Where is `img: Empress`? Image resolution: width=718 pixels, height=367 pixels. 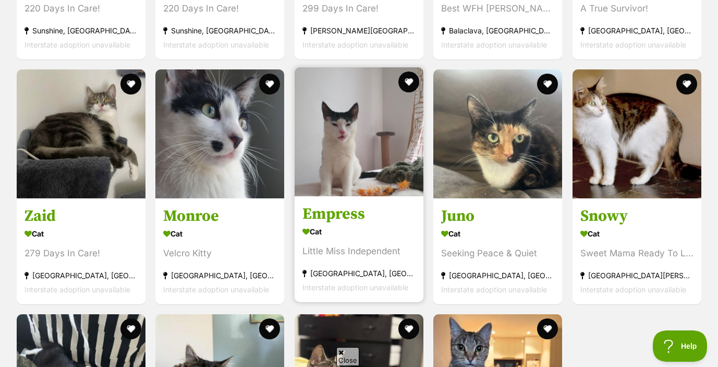 img: Empress is located at coordinates (359, 131).